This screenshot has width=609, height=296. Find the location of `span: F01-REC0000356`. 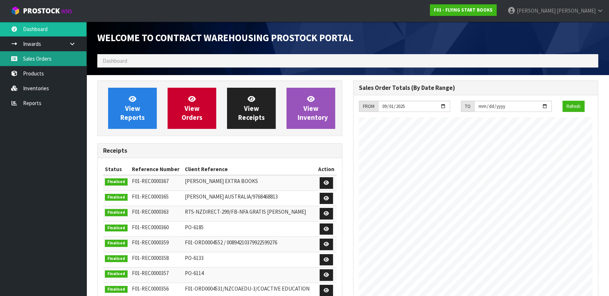

span: F01-REC0000356 is located at coordinates (150, 288).